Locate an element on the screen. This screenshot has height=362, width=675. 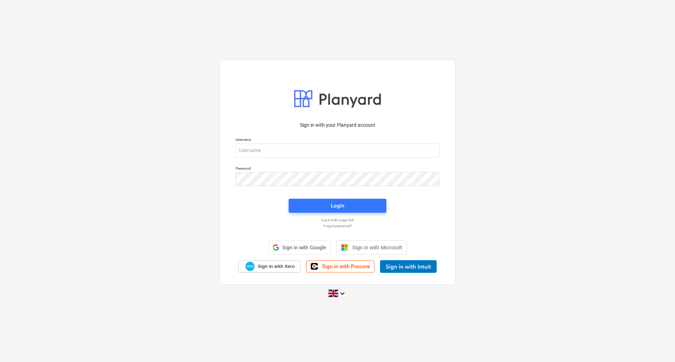
a: Log in with magic link is located at coordinates (337, 220).